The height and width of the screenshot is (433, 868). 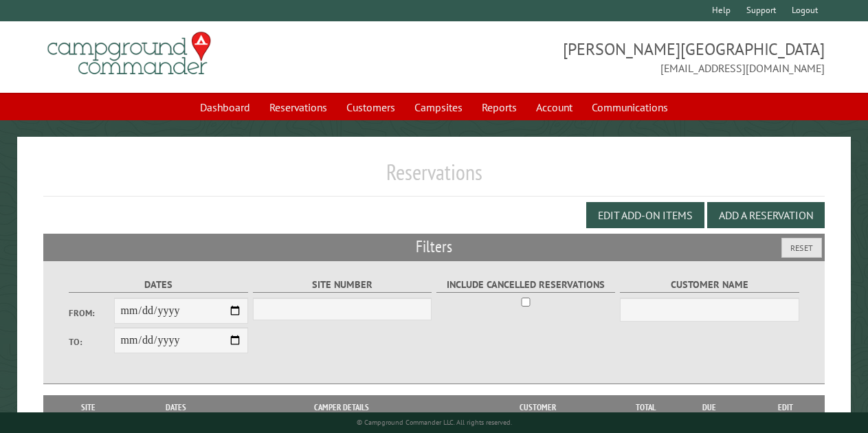 What do you see at coordinates (785, 407) in the screenshot?
I see `th: Edit` at bounding box center [785, 407].